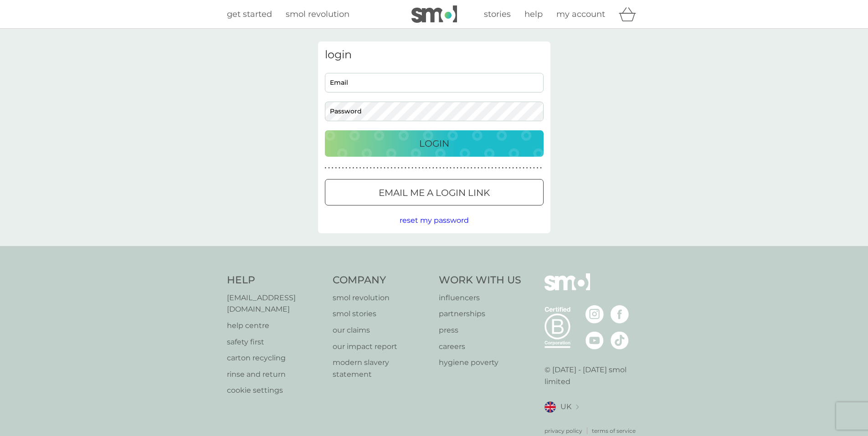  Describe the element at coordinates (480, 314) in the screenshot. I see `a: partnerships` at that location.